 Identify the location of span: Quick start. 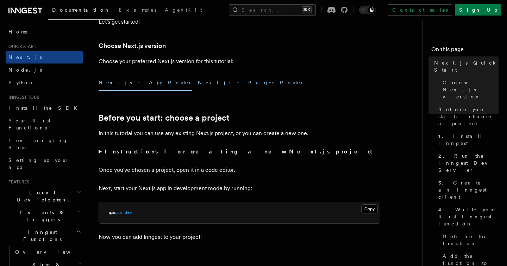
(21, 46).